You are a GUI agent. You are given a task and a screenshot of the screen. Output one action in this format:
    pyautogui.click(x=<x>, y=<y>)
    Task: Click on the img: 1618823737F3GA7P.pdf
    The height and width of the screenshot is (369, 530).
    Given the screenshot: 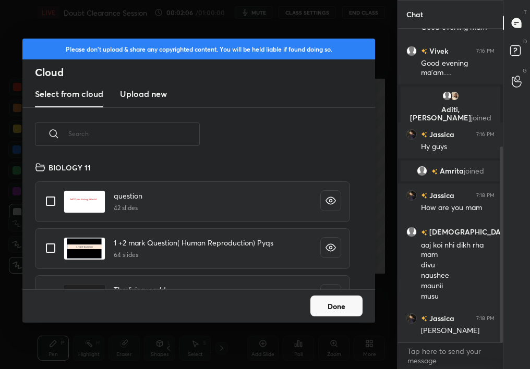 What is the action you would take?
    pyautogui.click(x=85, y=296)
    